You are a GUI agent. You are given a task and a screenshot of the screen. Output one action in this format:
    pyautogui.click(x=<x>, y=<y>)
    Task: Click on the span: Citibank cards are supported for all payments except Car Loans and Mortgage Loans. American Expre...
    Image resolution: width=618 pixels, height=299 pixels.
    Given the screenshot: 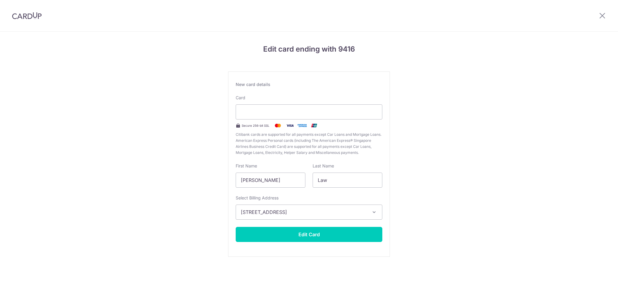 What is the action you would take?
    pyautogui.click(x=309, y=144)
    